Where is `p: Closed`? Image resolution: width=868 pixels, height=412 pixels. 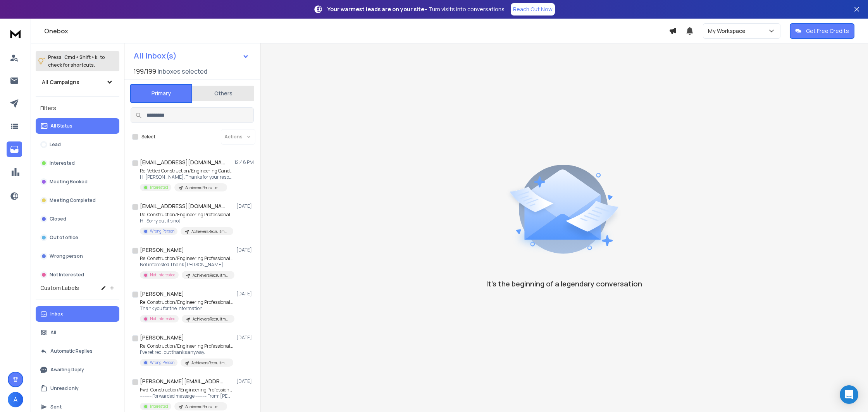
p: Closed is located at coordinates (58, 219).